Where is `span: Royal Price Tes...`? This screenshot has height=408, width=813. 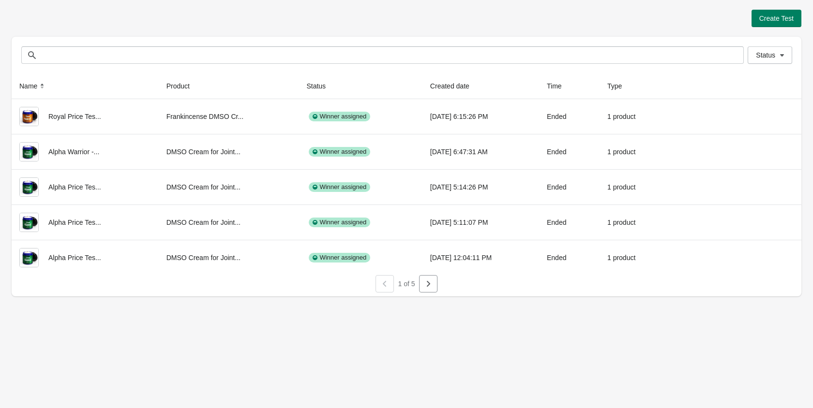 span: Royal Price Tes... is located at coordinates (75, 117).